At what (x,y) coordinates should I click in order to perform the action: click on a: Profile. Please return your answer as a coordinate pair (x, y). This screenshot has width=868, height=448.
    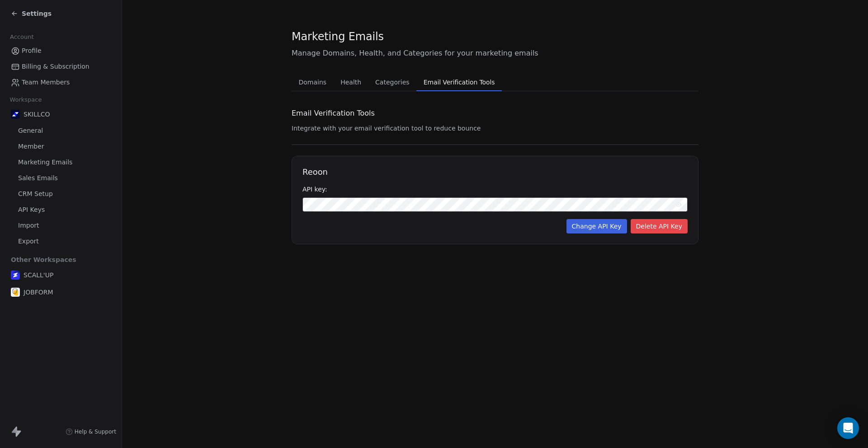
    Looking at the image, I should click on (61, 50).